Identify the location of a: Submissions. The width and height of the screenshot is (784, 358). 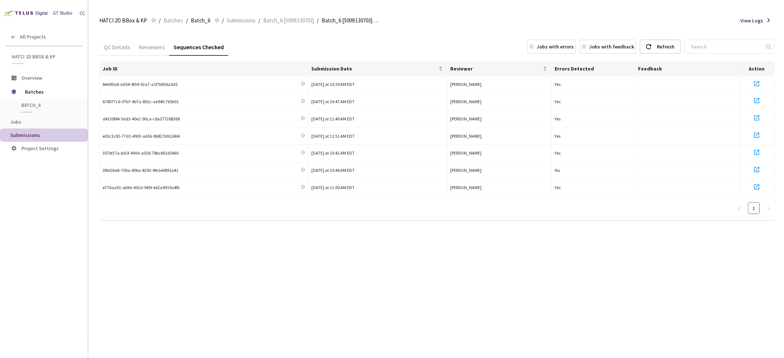
(241, 20).